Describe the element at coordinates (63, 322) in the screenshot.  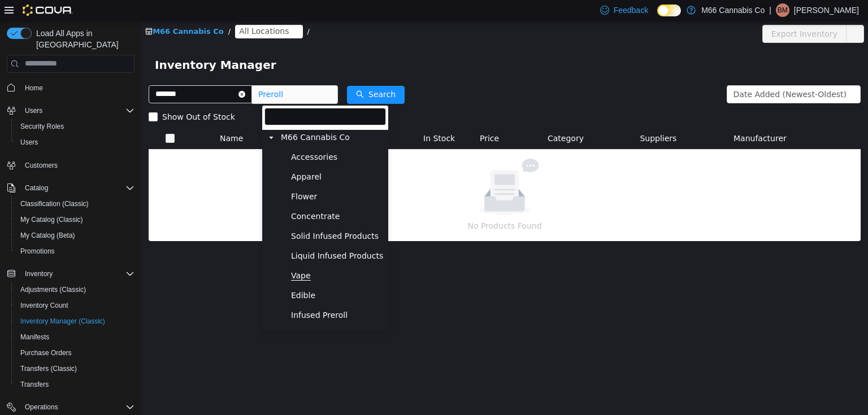
I see `span: Inventory Manager (Classic)` at that location.